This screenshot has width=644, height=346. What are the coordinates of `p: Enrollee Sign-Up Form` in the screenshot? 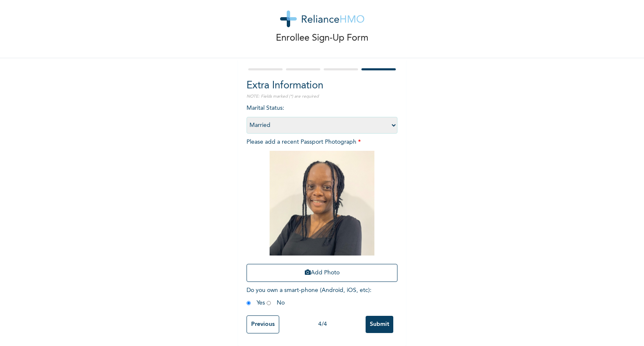 It's located at (322, 39).